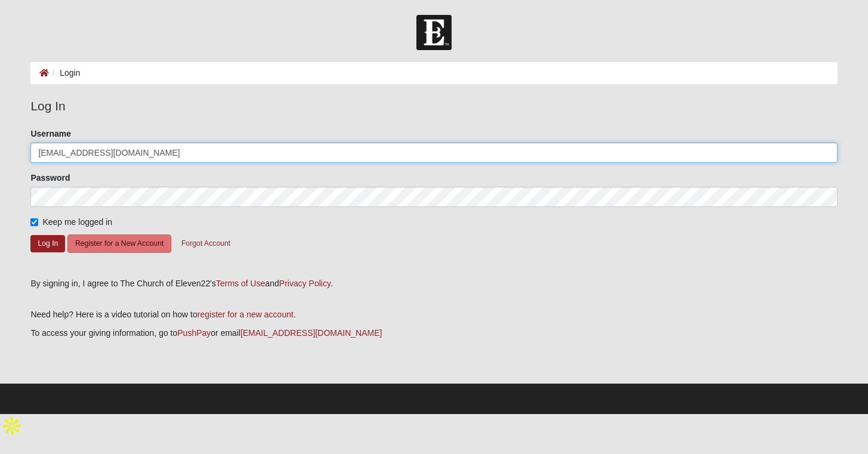 The image size is (868, 454). Describe the element at coordinates (34, 222) in the screenshot. I see `input: Keep me logged in` at that location.